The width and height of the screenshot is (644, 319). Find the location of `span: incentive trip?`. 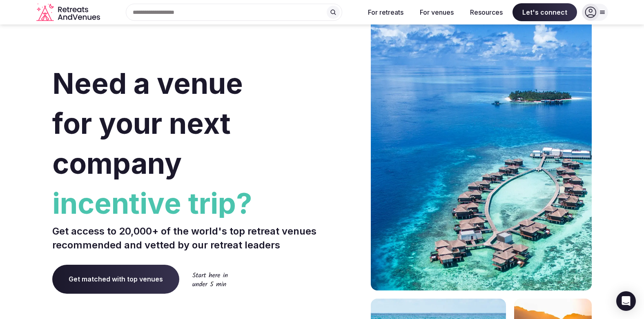

span: incentive trip? is located at coordinates (185, 204).